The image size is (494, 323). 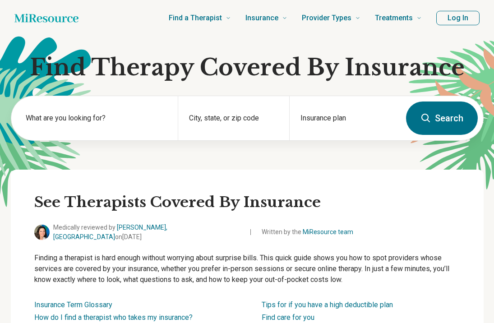 I want to click on a: Home page, so click(x=46, y=18).